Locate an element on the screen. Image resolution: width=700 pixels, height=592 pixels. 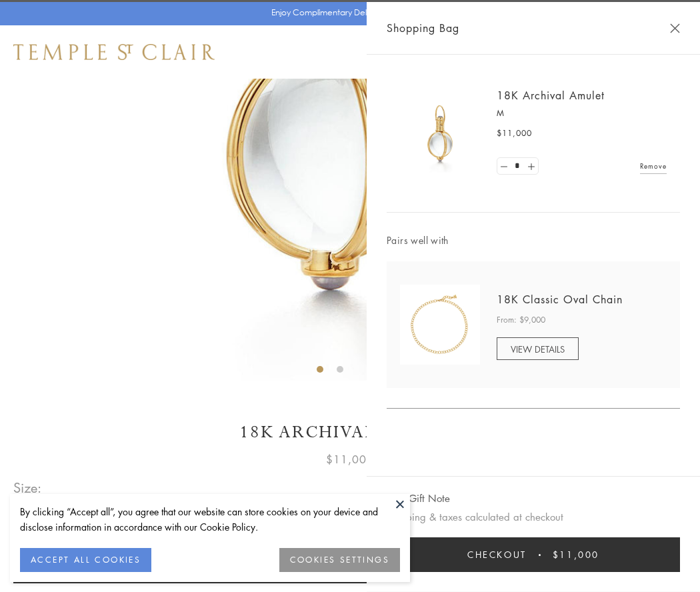
img: Temple St. Clair is located at coordinates (114, 52).